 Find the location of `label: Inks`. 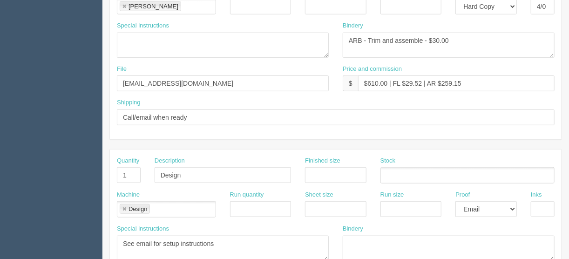

label: Inks is located at coordinates (536, 195).